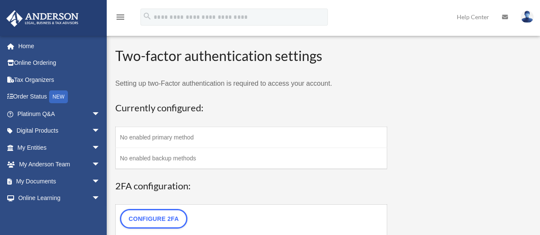  I want to click on h3: Currently configured:, so click(251, 108).